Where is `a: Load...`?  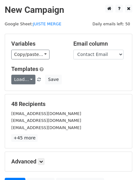
a: Load... is located at coordinates (23, 79).